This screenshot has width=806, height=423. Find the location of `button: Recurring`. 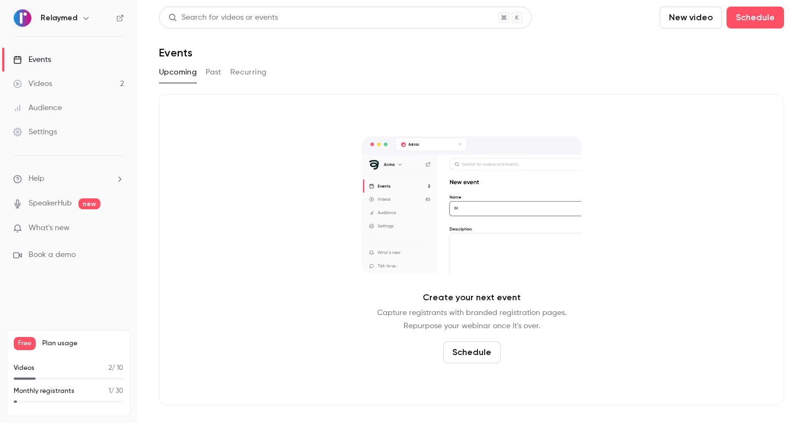

button: Recurring is located at coordinates (248, 72).